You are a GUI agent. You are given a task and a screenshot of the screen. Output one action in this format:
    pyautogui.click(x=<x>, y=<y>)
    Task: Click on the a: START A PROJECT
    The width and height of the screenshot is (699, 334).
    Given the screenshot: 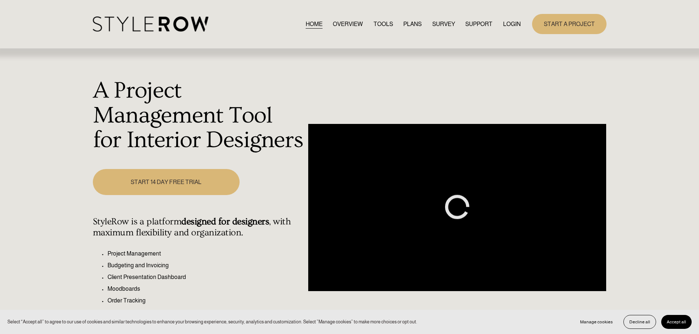 What is the action you would take?
    pyautogui.click(x=569, y=24)
    